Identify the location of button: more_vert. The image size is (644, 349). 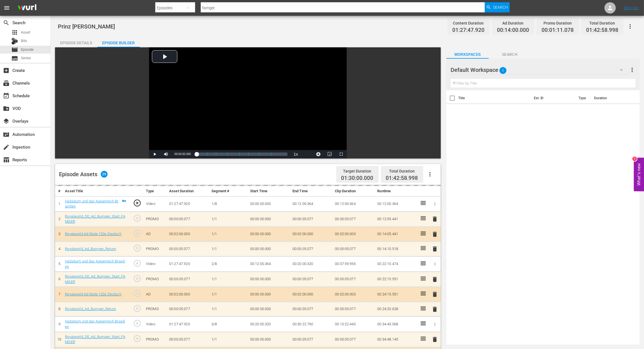
(632, 70).